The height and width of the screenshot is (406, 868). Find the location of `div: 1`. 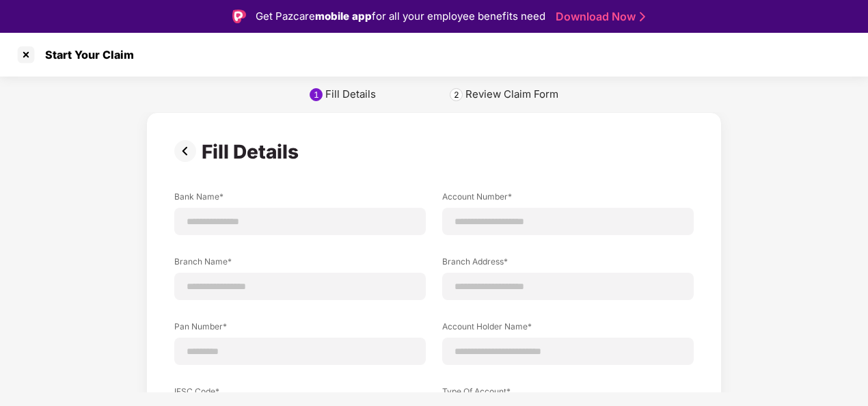

div: 1 is located at coordinates (316, 94).